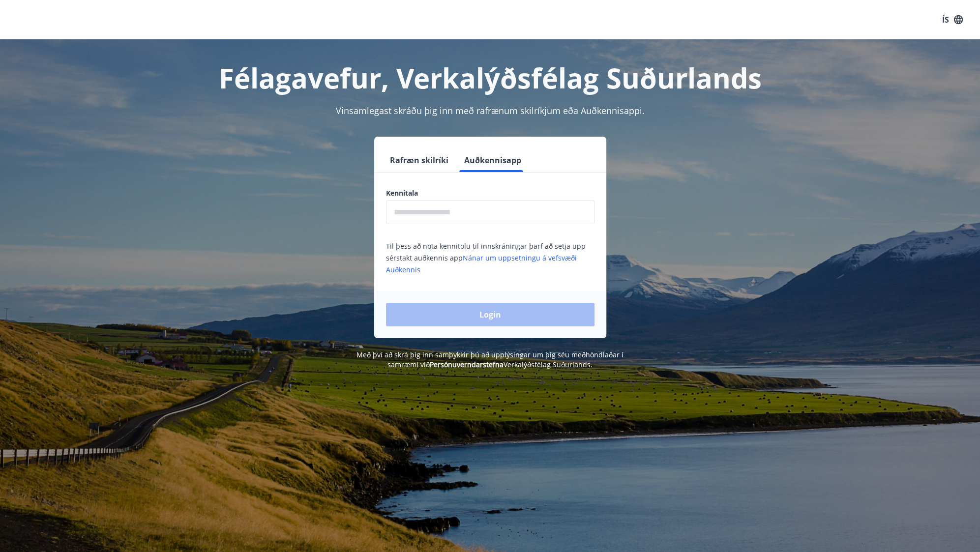  Describe the element at coordinates (486, 258) in the screenshot. I see `span: Til þess að nota kennitölu til innskráningar þarf að setja upp sérstakt auðkennis app` at that location.